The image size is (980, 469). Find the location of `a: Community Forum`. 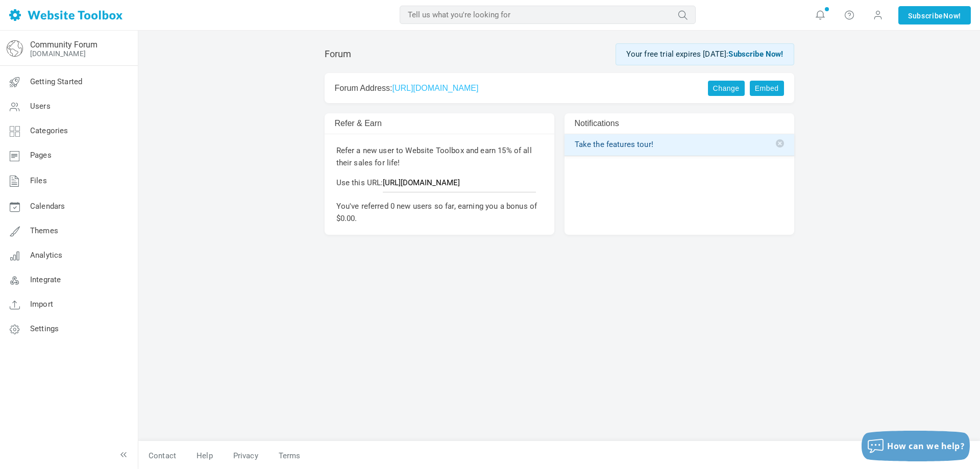

a: Community Forum is located at coordinates (64, 44).